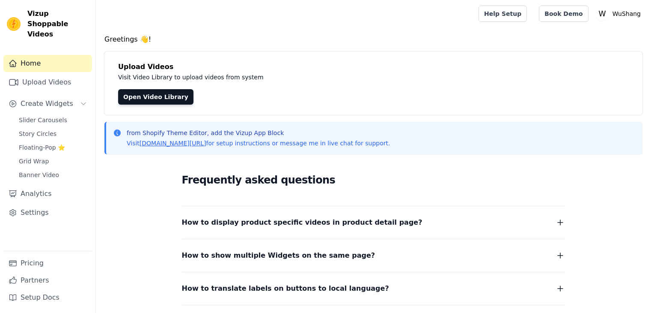 The height and width of the screenshot is (313, 651). Describe the element at coordinates (39, 175) in the screenshot. I see `span: Banner Video` at that location.